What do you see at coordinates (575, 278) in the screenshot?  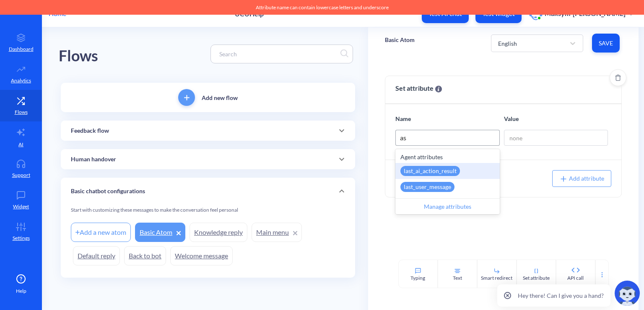 I see `div: API call` at bounding box center [575, 278].